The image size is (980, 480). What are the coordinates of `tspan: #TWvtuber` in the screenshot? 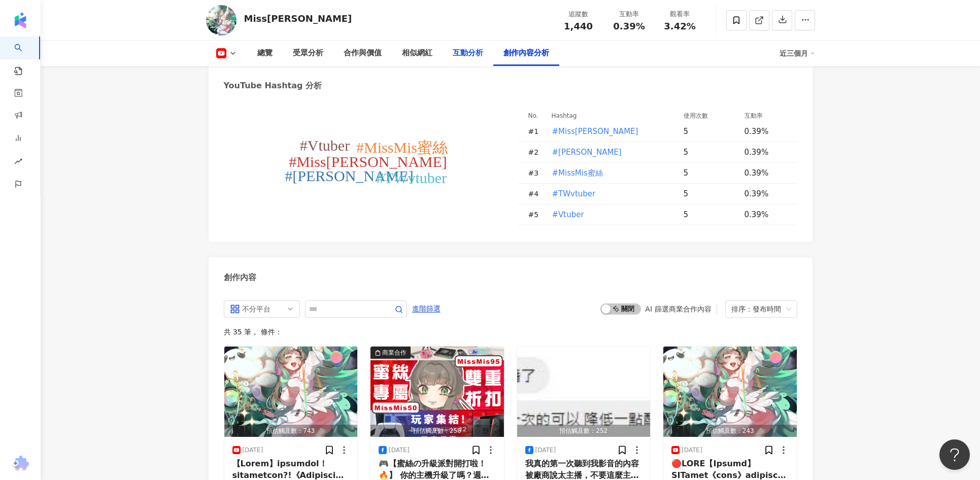 It's located at (411, 178).